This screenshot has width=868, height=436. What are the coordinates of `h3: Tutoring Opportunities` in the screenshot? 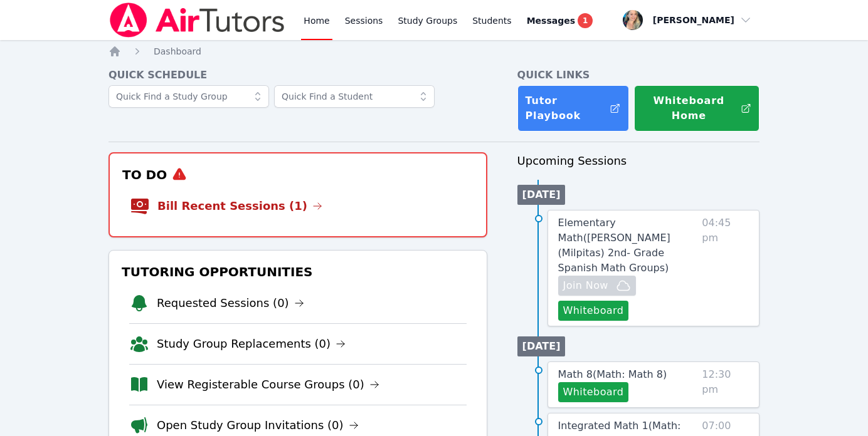 It's located at (298, 272).